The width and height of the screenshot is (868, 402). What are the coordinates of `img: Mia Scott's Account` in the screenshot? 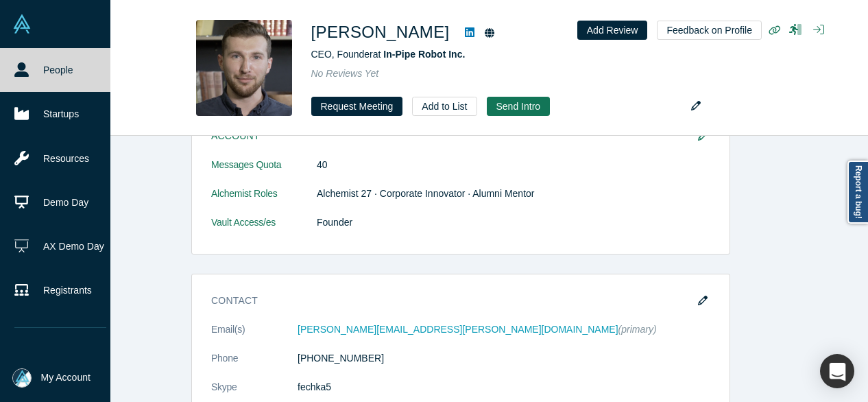 It's located at (22, 378).